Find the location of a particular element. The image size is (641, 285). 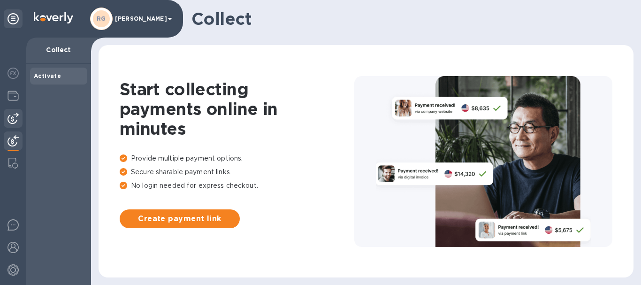

img: Wallets is located at coordinates (13, 96).